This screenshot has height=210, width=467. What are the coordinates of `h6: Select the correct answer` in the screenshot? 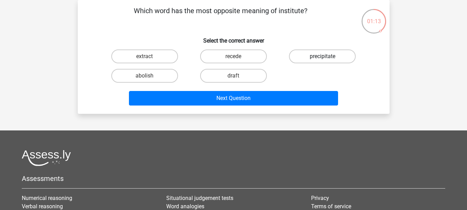 It's located at (234, 38).